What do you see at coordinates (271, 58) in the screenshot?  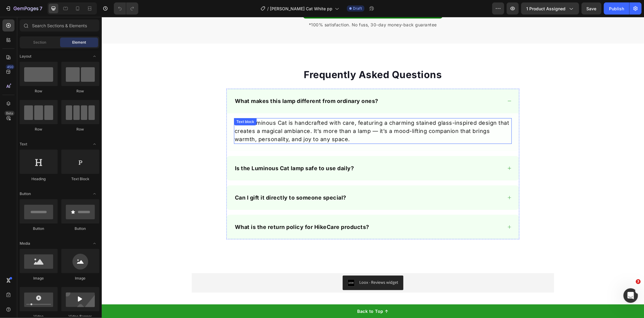 I see `p: Frequently Asked Questions` at bounding box center [271, 58].